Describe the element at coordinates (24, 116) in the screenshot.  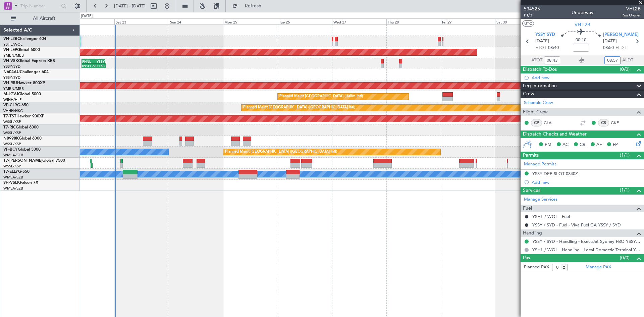
I see `a: T7-TSTHawker 900XP` at that location.